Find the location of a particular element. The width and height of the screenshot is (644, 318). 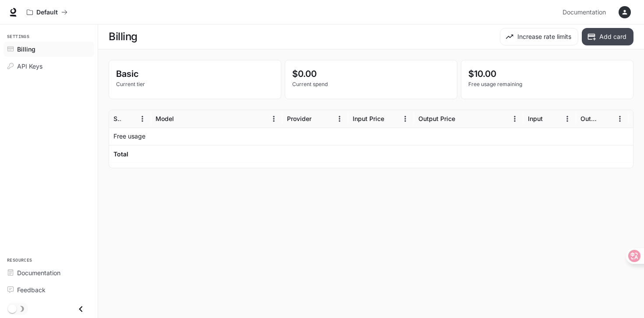

button: Close drawer is located at coordinates (81, 310).